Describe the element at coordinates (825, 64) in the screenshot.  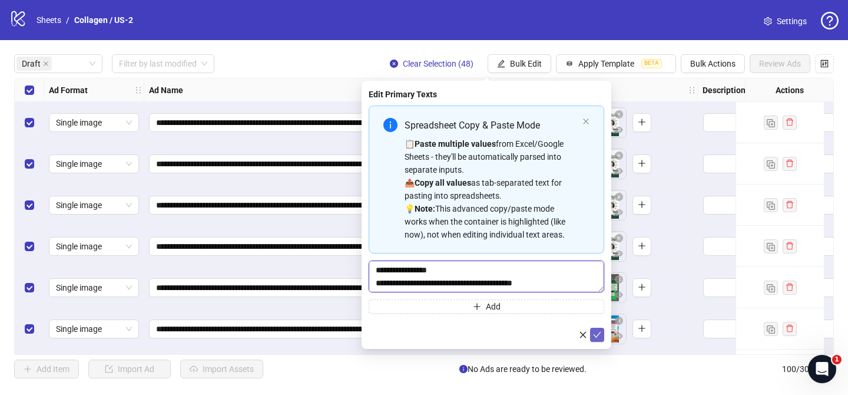
I see `button: Configure table settings` at that location.